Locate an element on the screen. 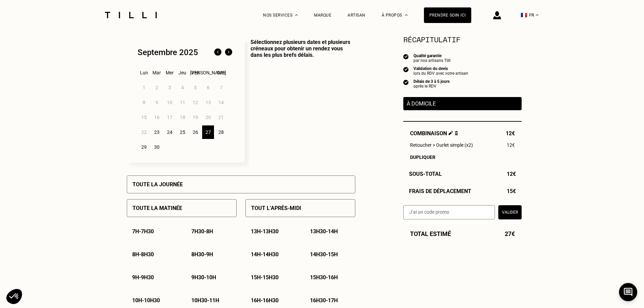 Image resolution: width=644 pixels, height=308 pixels. div: 28 is located at coordinates (221, 132).